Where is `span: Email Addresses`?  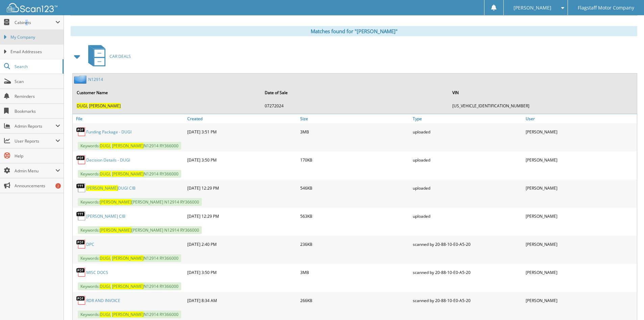
span: Email Addresses is located at coordinates (35, 52).